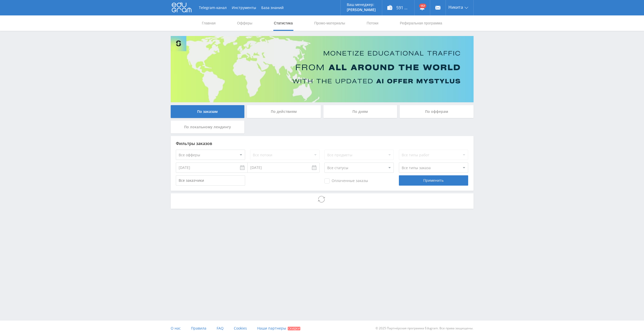  I want to click on div: © 2025 Партнёрская программа Edugram. Все права защищены., so click(399, 328).